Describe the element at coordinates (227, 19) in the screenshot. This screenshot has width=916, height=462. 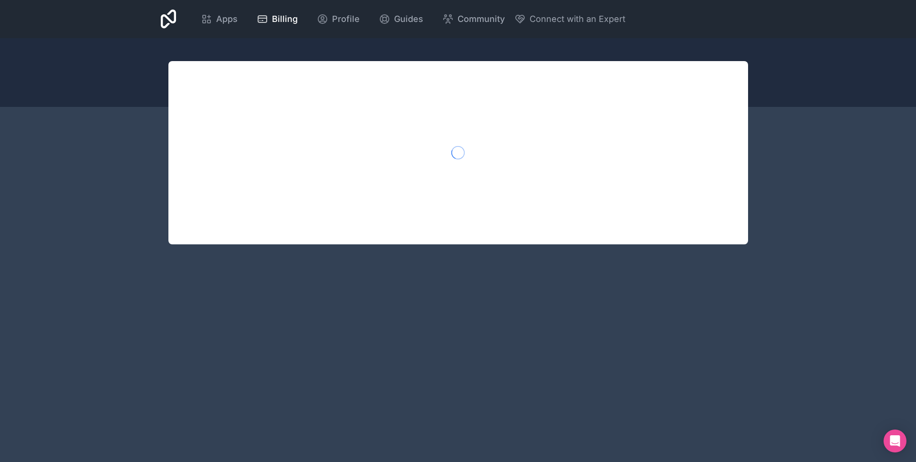
I see `span: Apps` at that location.